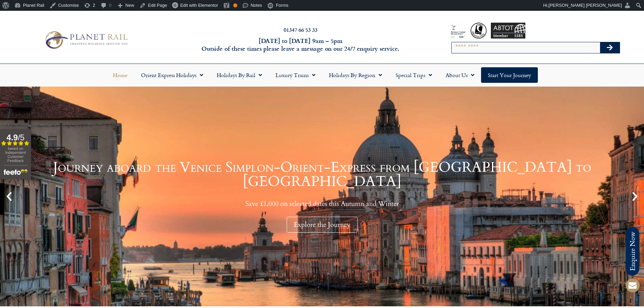  Describe the element at coordinates (239, 75) in the screenshot. I see `a: Holidays by Rail` at that location.